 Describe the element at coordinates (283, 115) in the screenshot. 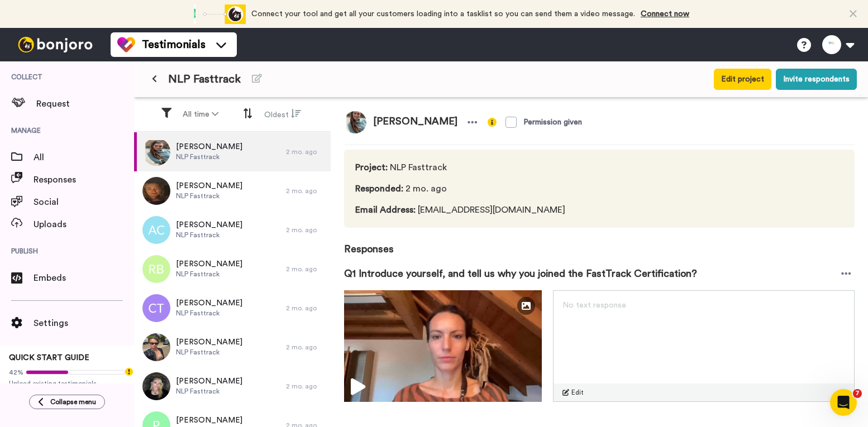

I see `button: Oldest` at that location.